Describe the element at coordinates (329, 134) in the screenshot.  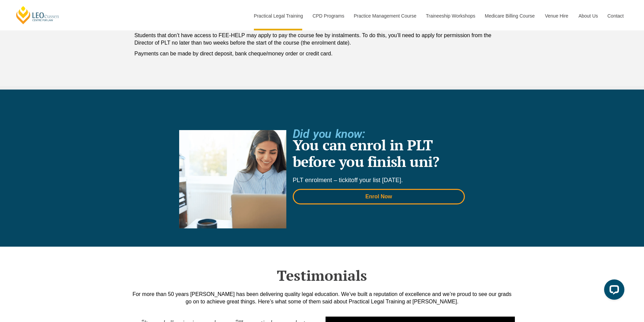
I see `h2: Did you know:` at that location.